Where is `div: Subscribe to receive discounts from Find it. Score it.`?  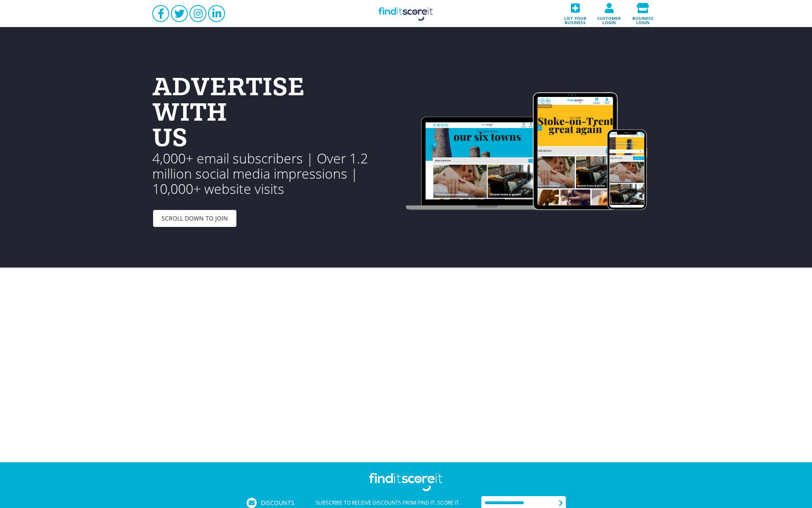
div: Subscribe to receive discounts from Find it. Score it. is located at coordinates (388, 502).